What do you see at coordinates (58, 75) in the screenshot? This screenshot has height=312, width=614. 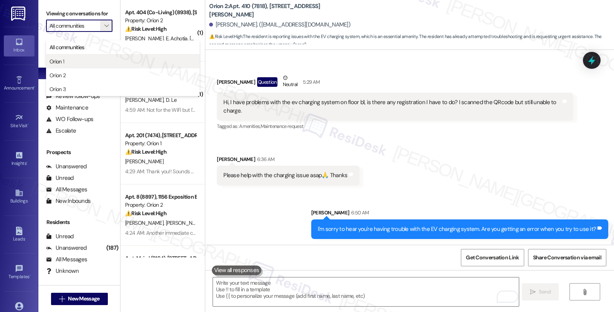 I see `span: Orion 2` at bounding box center [58, 75].